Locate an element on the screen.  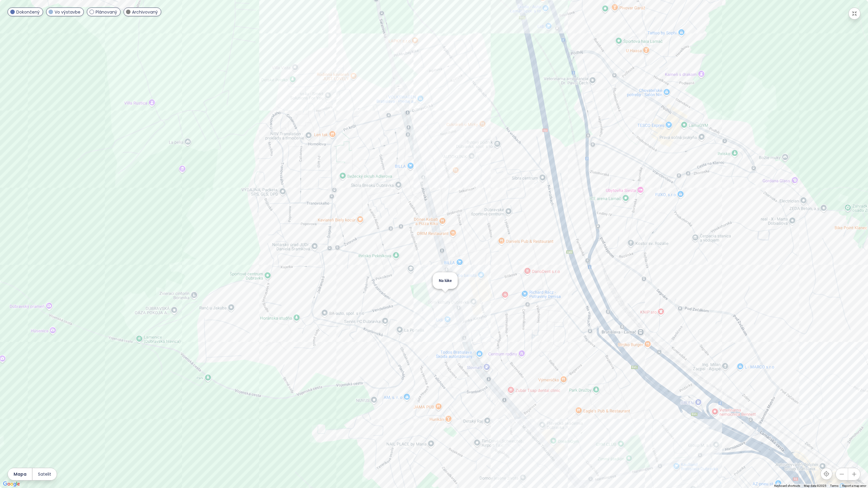
span: Archivovaný is located at coordinates (145, 12).